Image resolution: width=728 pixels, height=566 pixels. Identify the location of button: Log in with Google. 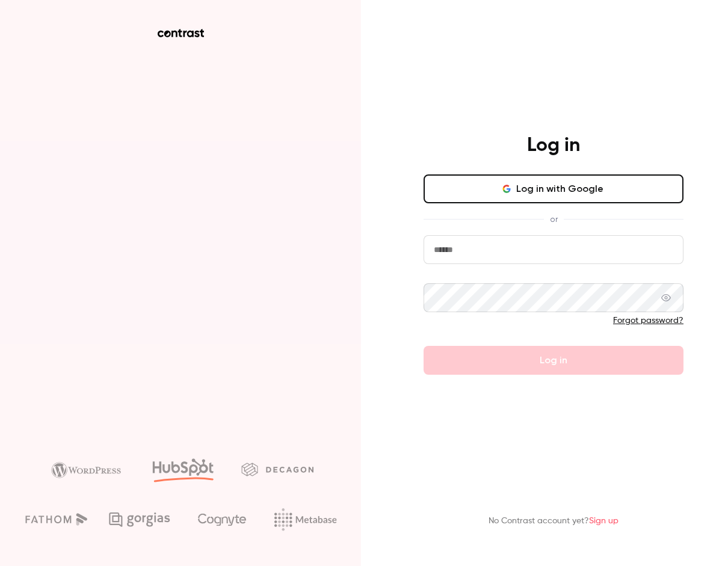
(554, 189).